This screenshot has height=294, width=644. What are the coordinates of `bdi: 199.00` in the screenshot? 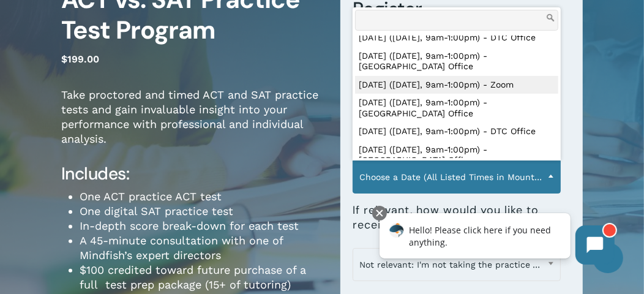 It's located at (80, 59).